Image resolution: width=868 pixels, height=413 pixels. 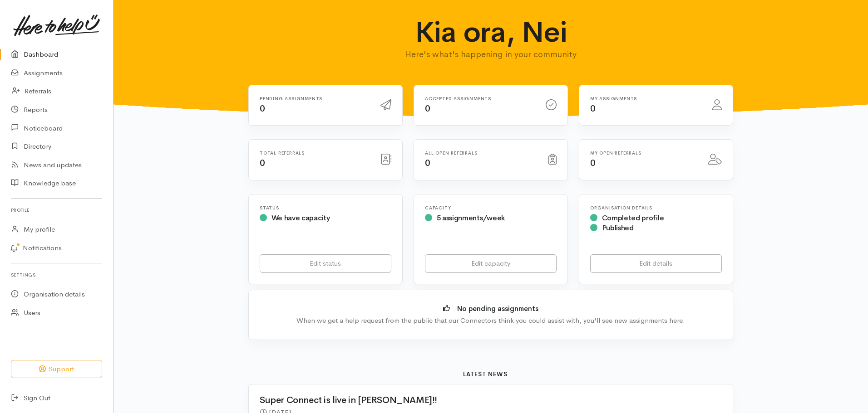 What do you see at coordinates (481, 153) in the screenshot?
I see `h6: All open referrals` at bounding box center [481, 153].